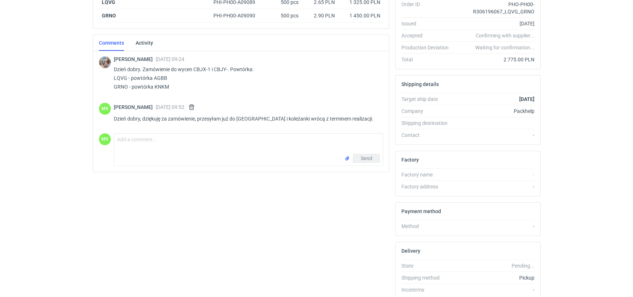 This screenshot has height=297, width=633. I want to click on em: Pending..., so click(522, 266).